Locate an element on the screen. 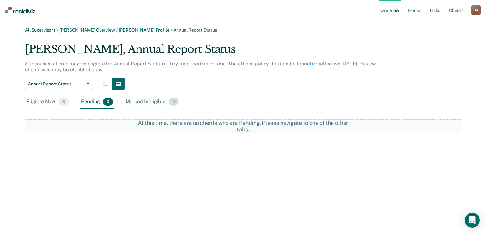 Image resolution: width=486 pixels, height=234 pixels. div: Eligible Now8 is located at coordinates (47, 102).